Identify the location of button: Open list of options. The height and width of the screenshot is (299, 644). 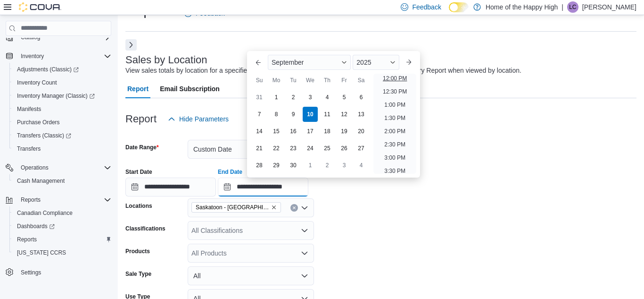
(305, 207).